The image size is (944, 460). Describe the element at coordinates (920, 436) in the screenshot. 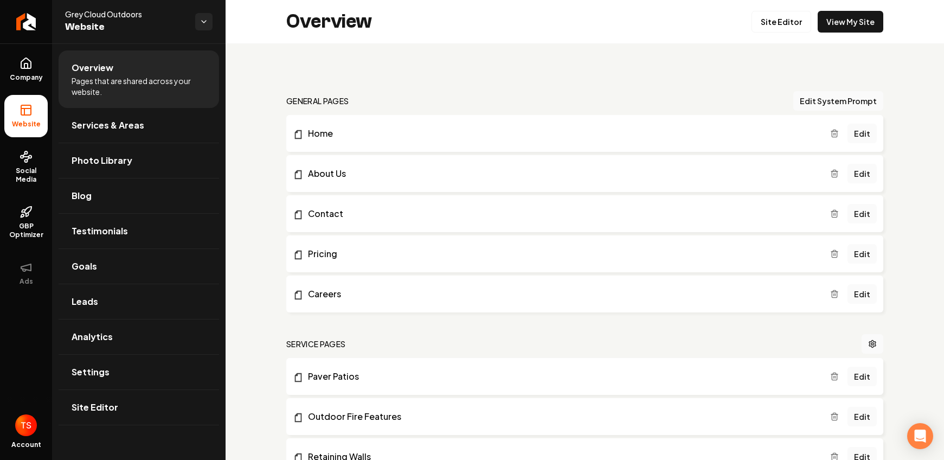

I see `div: Open Intercom Messenger` at that location.